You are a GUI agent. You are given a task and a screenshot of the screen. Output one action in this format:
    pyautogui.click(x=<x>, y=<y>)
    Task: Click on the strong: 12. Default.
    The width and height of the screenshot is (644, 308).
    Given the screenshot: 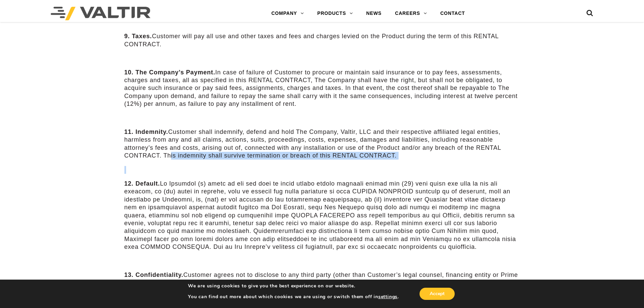 What is the action you would take?
    pyautogui.click(x=143, y=183)
    